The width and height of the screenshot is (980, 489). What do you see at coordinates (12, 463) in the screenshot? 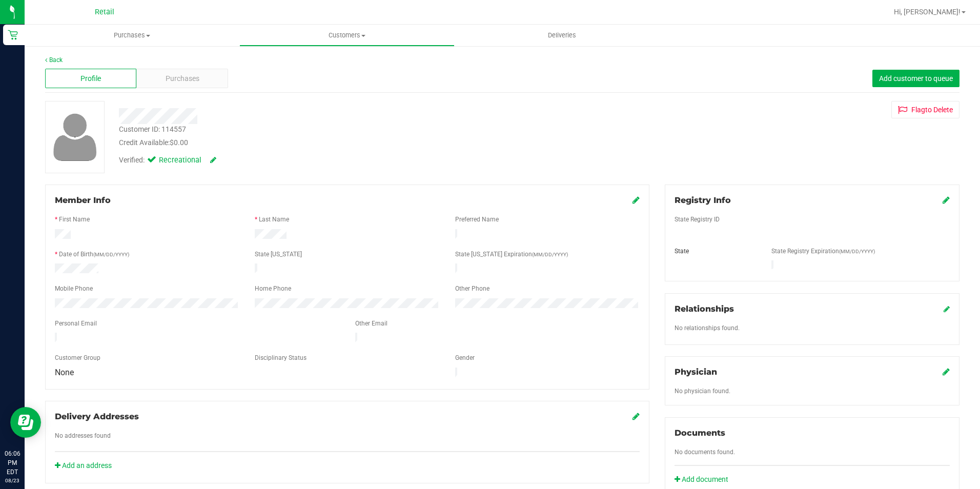
I see `p: 06:06 PM EDT` at bounding box center [12, 463].